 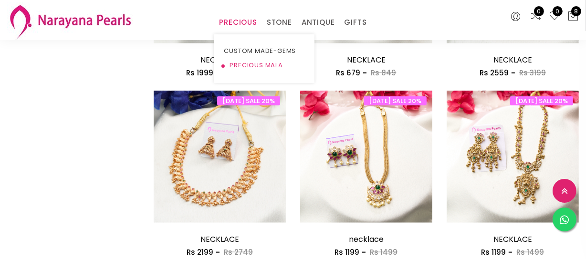 What do you see at coordinates (355, 22) in the screenshot?
I see `a: GIFTS` at bounding box center [355, 22].